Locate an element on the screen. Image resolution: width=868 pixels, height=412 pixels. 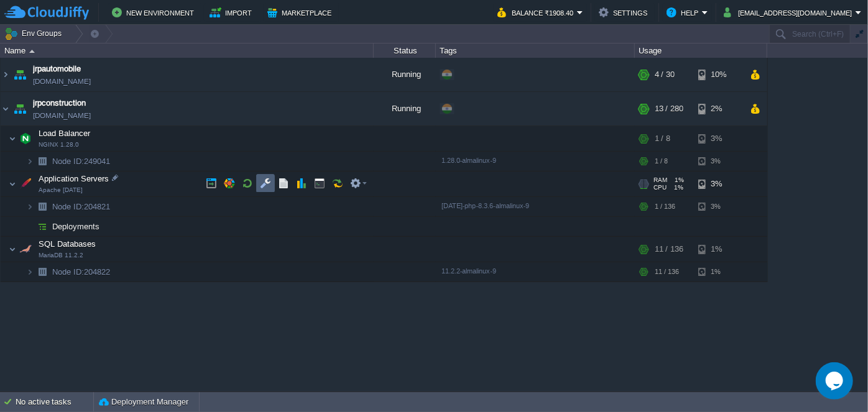
a: jrpconstruction is located at coordinates (59, 103).